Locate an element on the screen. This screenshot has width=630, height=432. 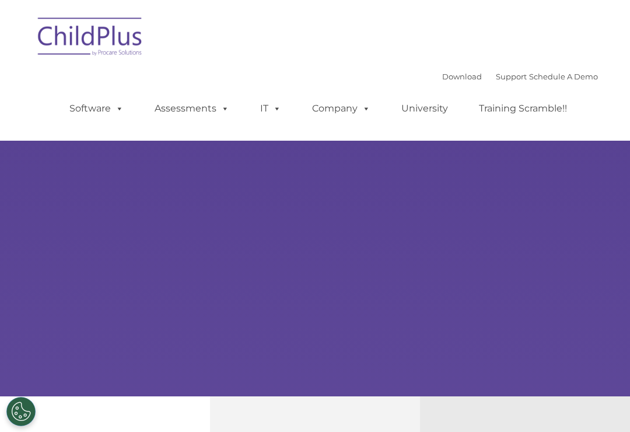
a: Company is located at coordinates (341, 109).